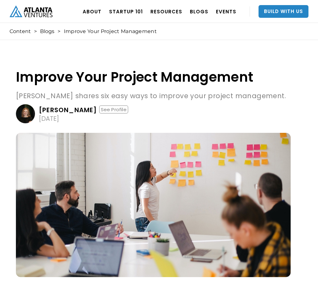 The image size is (318, 286). I want to click on a: RESOURCES, so click(166, 11).